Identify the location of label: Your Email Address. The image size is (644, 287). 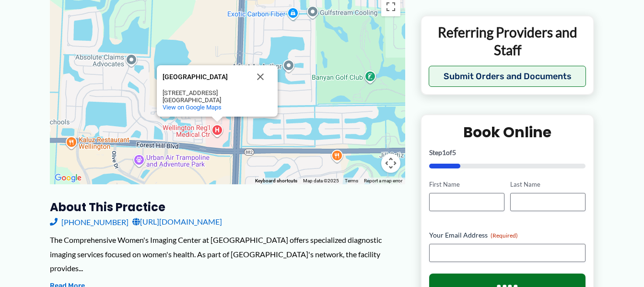
(507, 235).